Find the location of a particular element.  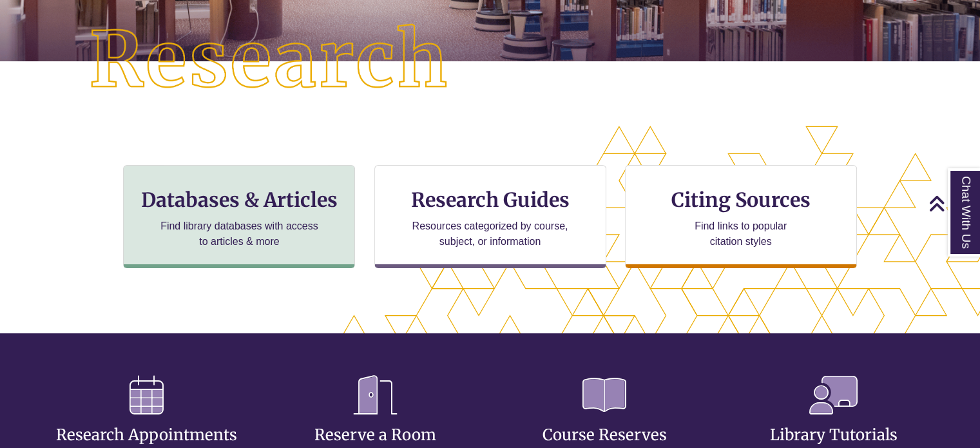

a: Research Appointments is located at coordinates (146, 419).